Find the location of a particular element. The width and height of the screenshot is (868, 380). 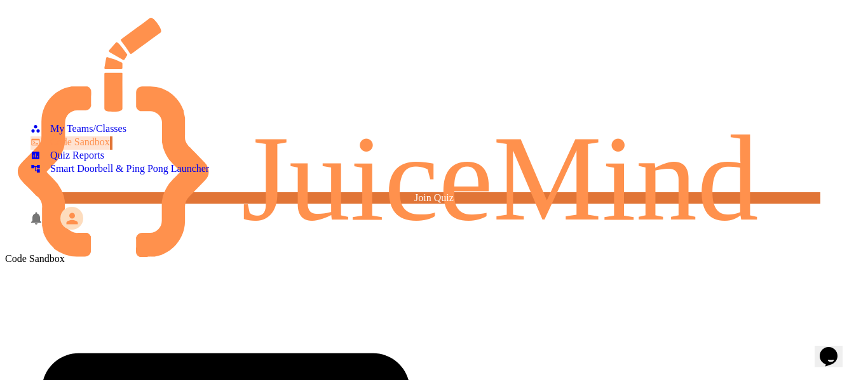

a: Code Sandbox is located at coordinates (71, 143).